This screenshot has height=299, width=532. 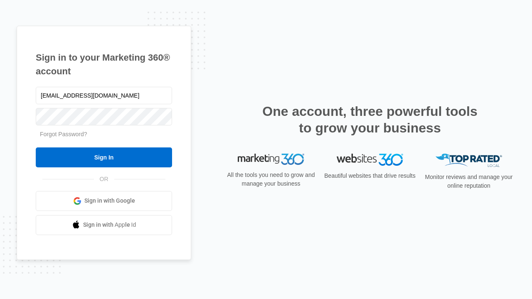 I want to click on span: Sign in with Apple Id, so click(x=110, y=225).